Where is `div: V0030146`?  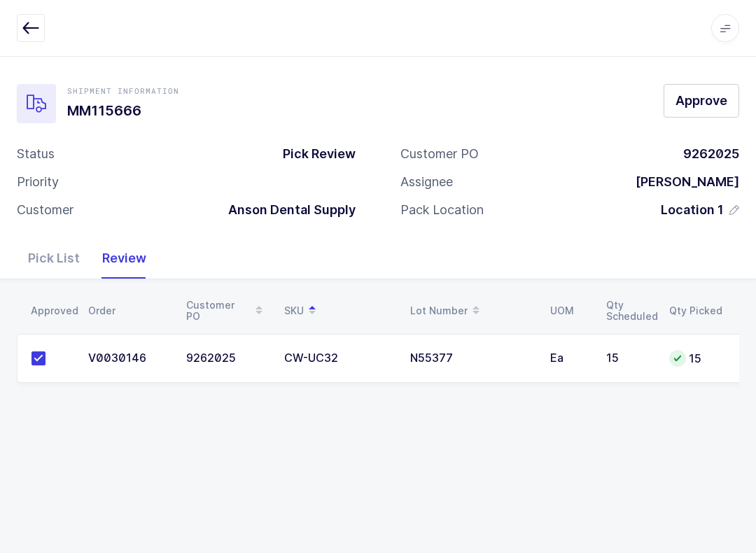
div: V0030146 is located at coordinates (129, 359).